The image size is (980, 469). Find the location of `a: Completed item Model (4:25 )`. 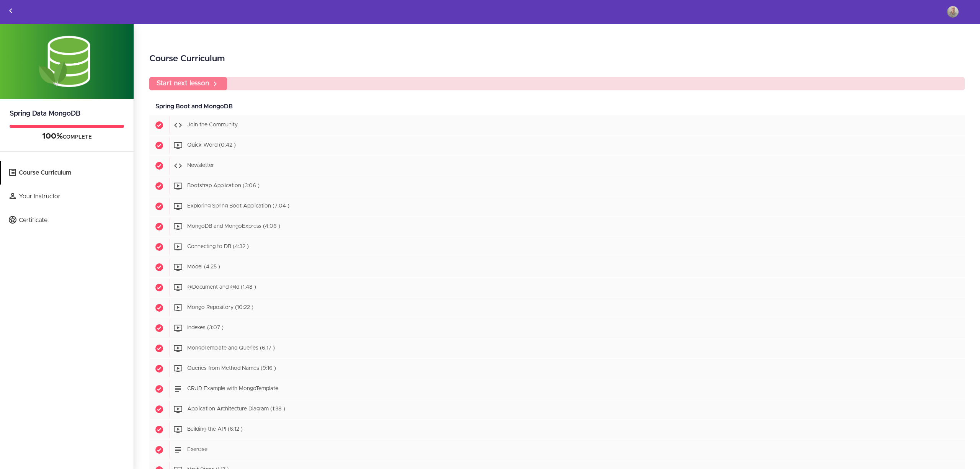

a: Completed item Model (4:25 ) is located at coordinates (557, 267).